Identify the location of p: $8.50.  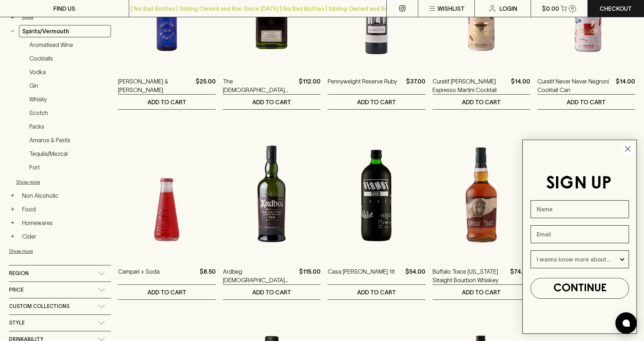
(207, 276).